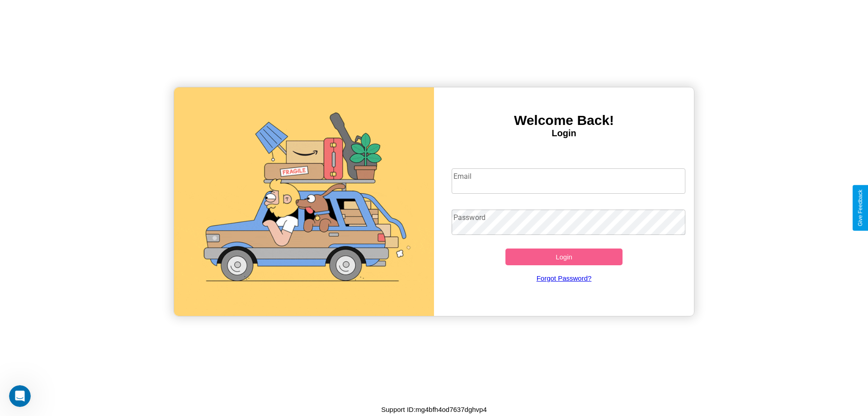  I want to click on h3: Welcome Back!, so click(564, 121).